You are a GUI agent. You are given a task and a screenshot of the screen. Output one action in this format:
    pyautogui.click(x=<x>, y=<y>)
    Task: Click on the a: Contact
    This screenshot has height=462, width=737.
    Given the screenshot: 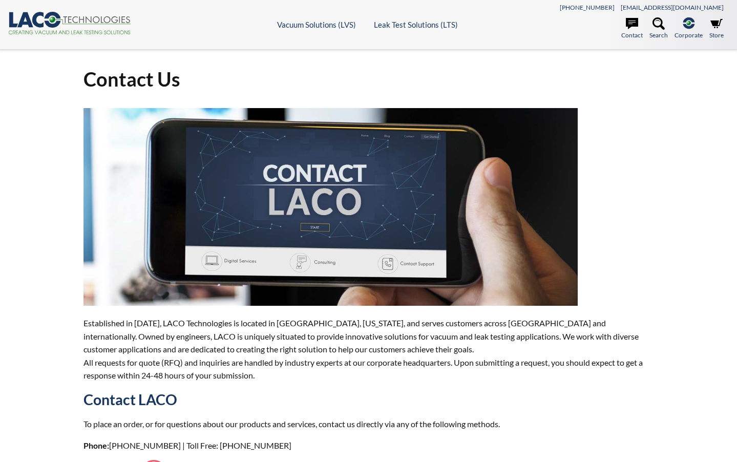 What is the action you would take?
    pyautogui.click(x=632, y=29)
    